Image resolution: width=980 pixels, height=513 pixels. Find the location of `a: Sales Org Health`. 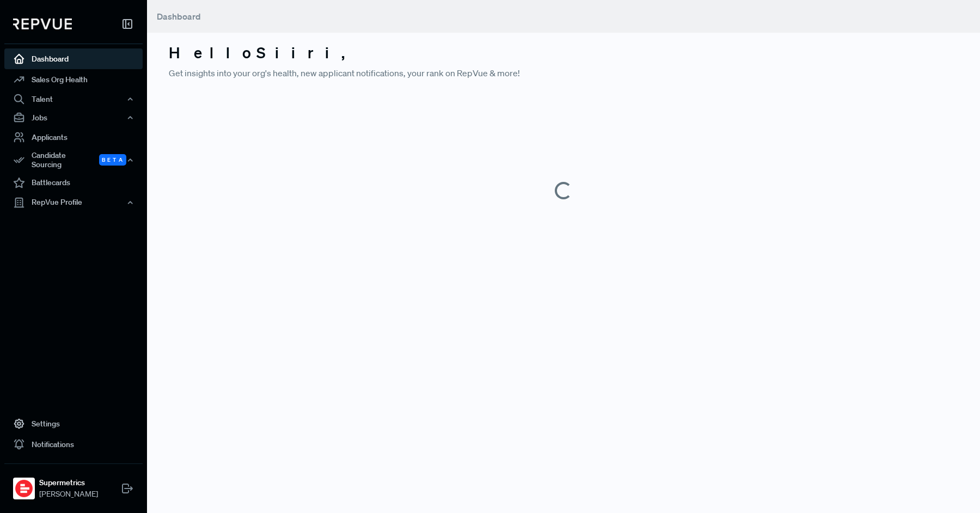

a: Sales Org Health is located at coordinates (74, 79).